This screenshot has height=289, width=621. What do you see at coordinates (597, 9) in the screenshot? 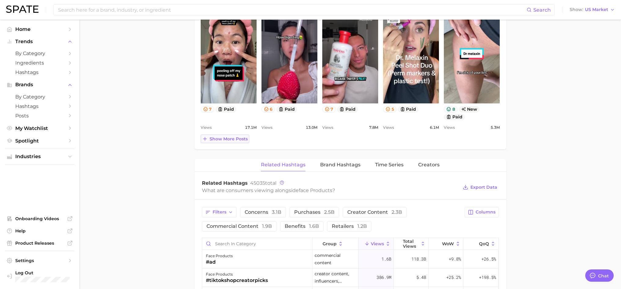
I see `span: US Market` at bounding box center [597, 9].